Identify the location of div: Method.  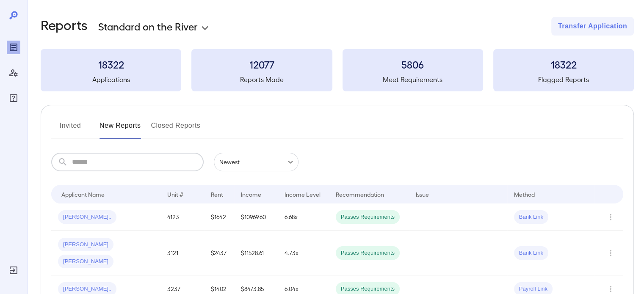
(524, 195).